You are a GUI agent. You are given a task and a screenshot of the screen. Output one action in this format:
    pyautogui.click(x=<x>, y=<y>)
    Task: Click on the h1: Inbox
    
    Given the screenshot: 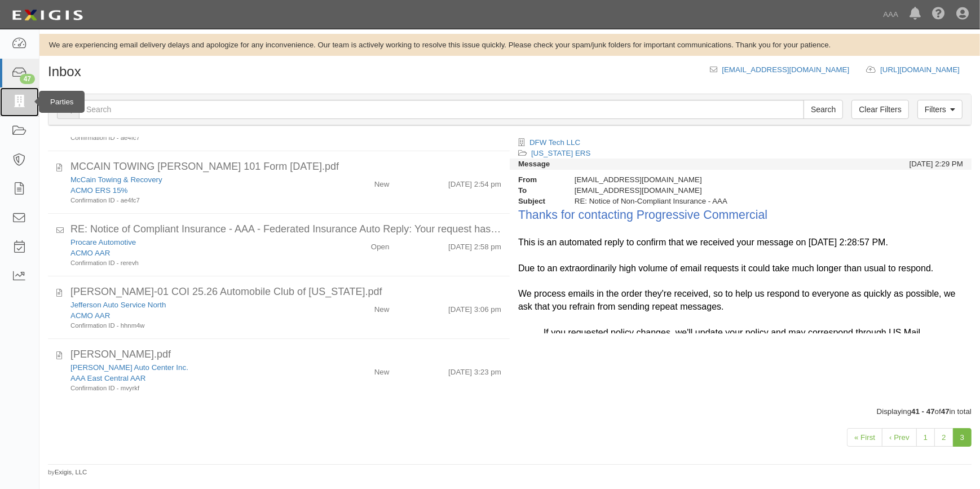 What is the action you would take?
    pyautogui.click(x=65, y=71)
    